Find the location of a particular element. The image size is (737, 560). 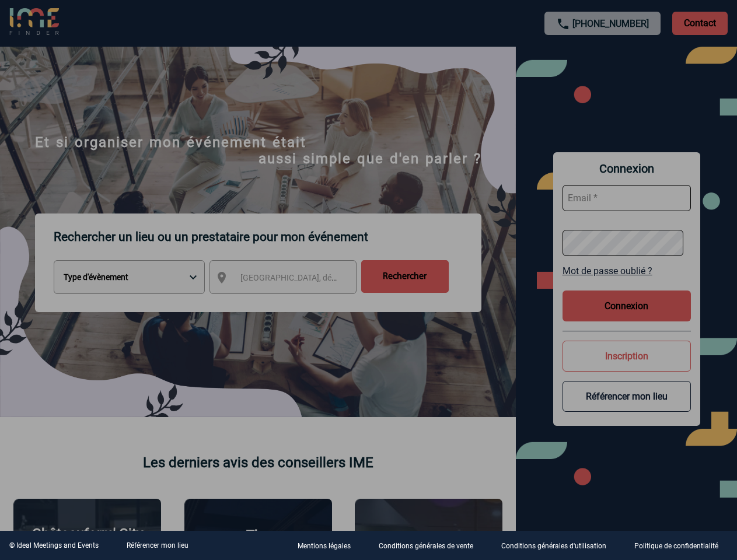

div: © Ideal Meetings and Events is located at coordinates (54, 545).